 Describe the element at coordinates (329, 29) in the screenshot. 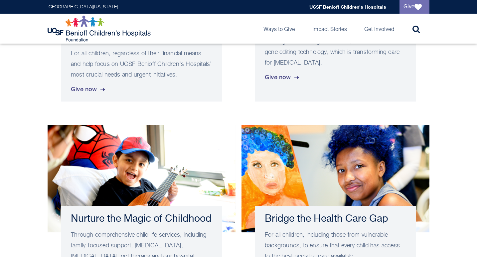

I see `a: Impact Stories` at that location.